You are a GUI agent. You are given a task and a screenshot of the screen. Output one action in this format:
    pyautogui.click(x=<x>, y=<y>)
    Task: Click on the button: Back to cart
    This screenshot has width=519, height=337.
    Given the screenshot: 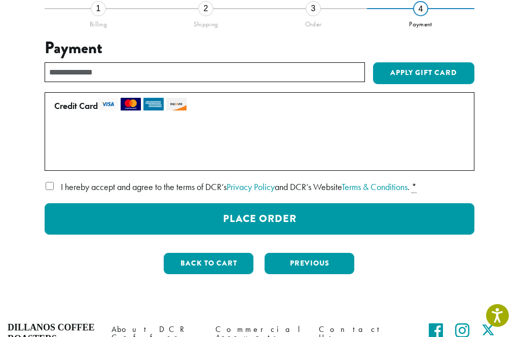 What is the action you would take?
    pyautogui.click(x=208, y=263)
    